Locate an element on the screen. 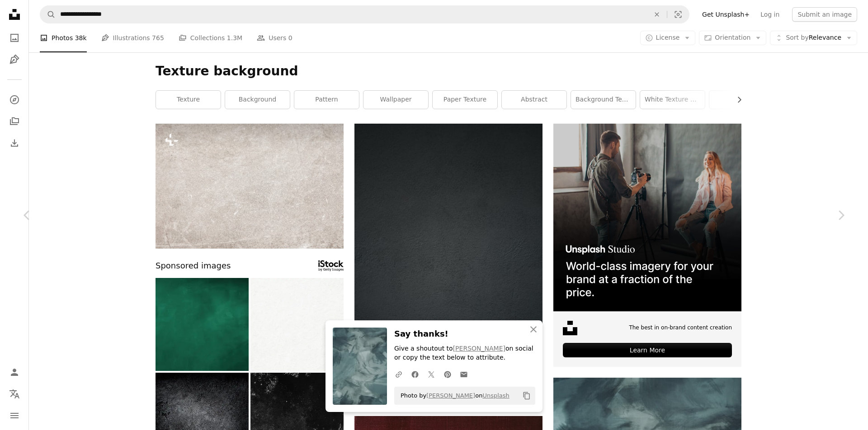 The height and width of the screenshot is (430, 868). a: Share on Twitter is located at coordinates (431, 374).